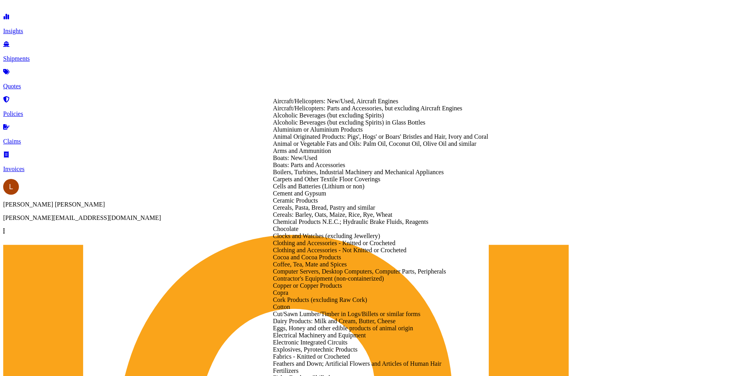 The width and height of the screenshot is (753, 376). What do you see at coordinates (381, 364) in the screenshot?
I see `div: Feathers and Down; Artificial Flowers and Articles of Human Hair` at bounding box center [381, 364].